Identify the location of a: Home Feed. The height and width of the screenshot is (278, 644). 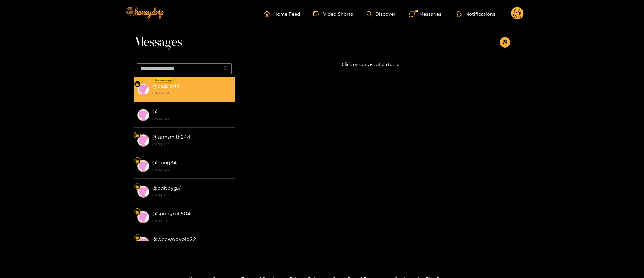
(282, 14).